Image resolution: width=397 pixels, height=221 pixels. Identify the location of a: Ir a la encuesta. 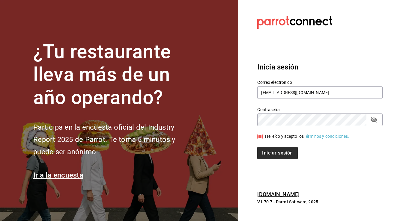
(58, 176).